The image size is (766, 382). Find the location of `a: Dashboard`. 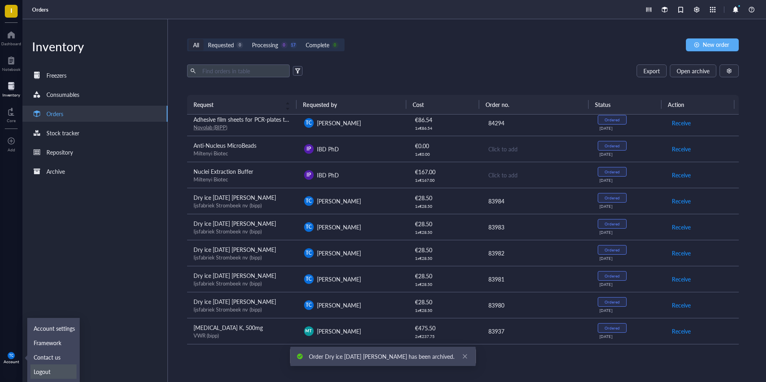

a: Dashboard is located at coordinates (11, 37).